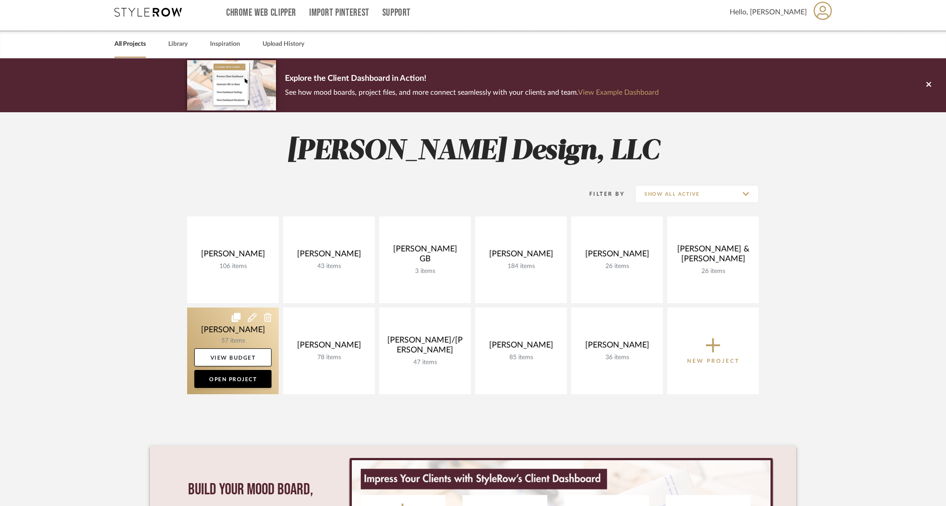  I want to click on p: Explore the Client Dashboard in Action!, so click(471, 79).